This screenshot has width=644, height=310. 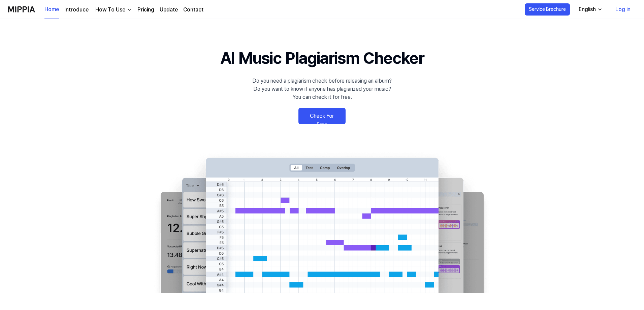 What do you see at coordinates (76, 10) in the screenshot?
I see `a: Introduce` at bounding box center [76, 10].